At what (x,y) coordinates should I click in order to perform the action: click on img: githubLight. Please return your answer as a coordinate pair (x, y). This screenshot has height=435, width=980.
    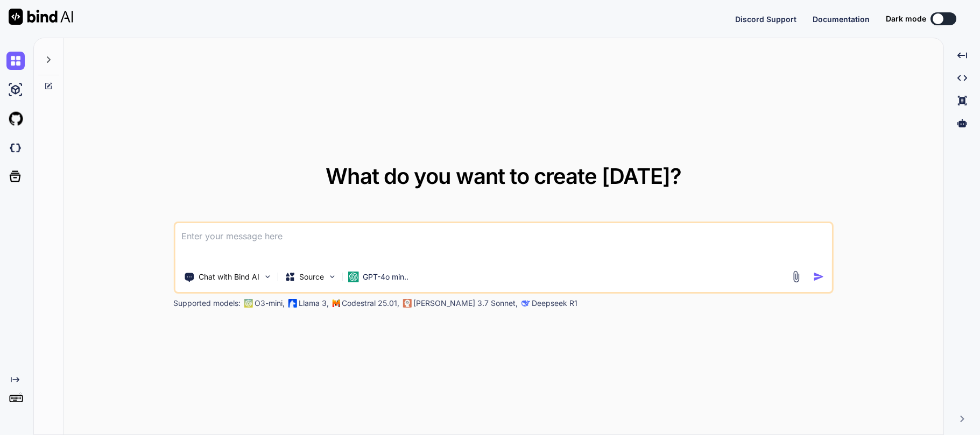
    Looking at the image, I should click on (15, 119).